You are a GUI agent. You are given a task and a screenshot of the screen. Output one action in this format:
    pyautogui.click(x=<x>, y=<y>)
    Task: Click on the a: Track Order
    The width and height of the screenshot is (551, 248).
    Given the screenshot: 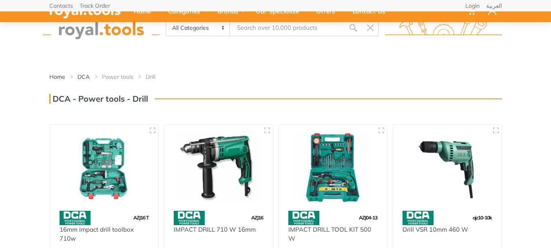 What is the action you would take?
    pyautogui.click(x=95, y=6)
    